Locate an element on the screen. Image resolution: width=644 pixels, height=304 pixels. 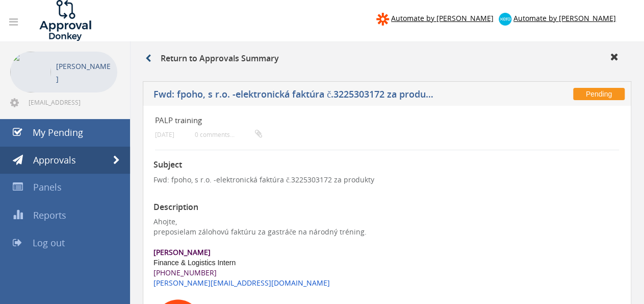
img: zapier-logomark.png is located at coordinates (382, 19).